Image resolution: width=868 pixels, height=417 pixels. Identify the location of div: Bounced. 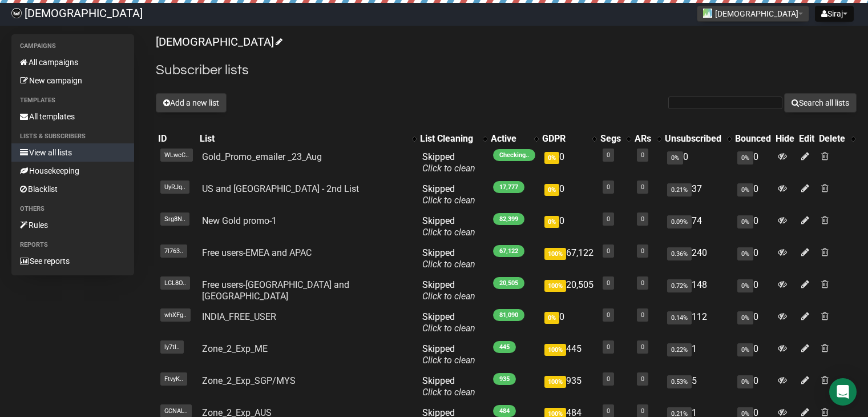
(753, 139).